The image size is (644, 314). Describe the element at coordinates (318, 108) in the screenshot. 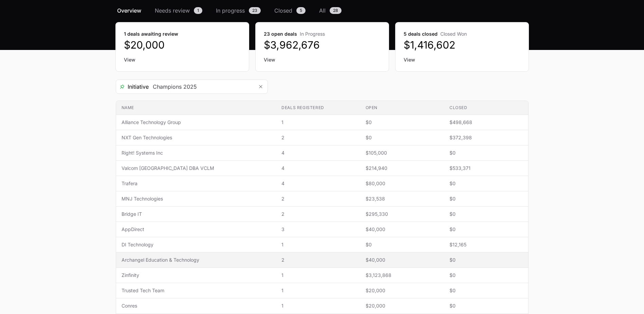

I see `th: Deals registered` at that location.